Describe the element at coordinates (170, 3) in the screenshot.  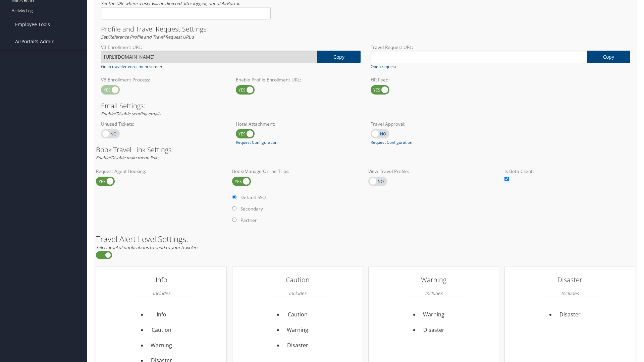
I see `em: Set the URL where a user will be directed after logging out of AirPortal.` at that location.